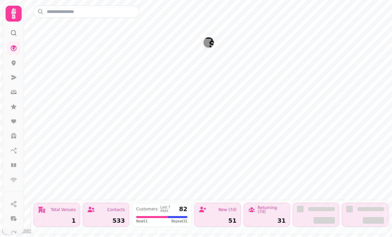  What do you see at coordinates (183, 209) in the screenshot?
I see `div: 82` at bounding box center [183, 209].